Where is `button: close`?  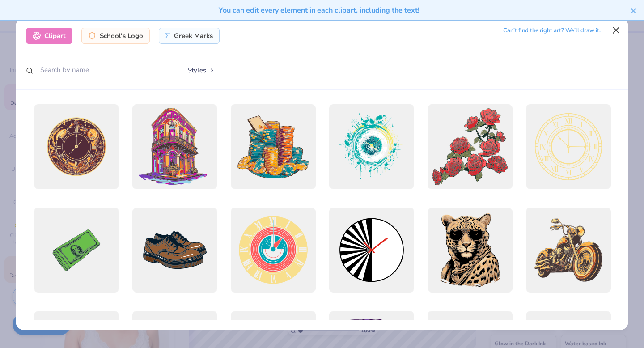
button: close is located at coordinates (634, 10).